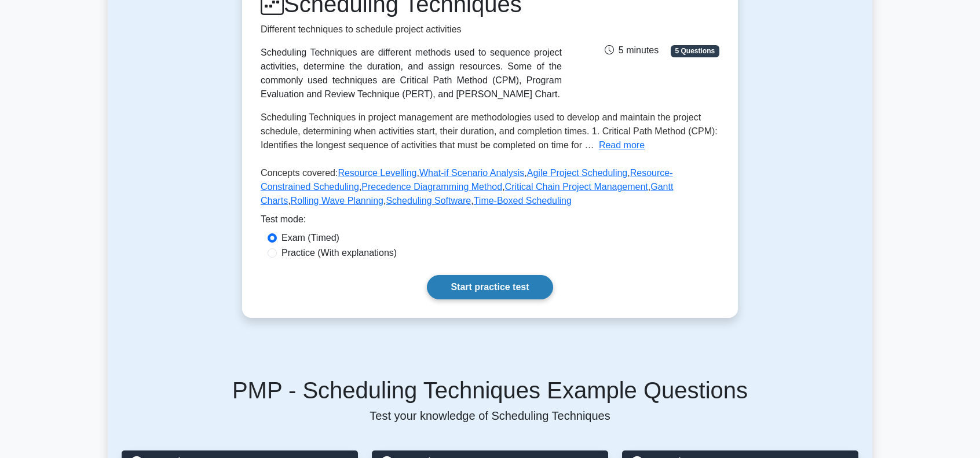 This screenshot has width=980, height=458. I want to click on a: Time-Boxed Scheduling, so click(522, 200).